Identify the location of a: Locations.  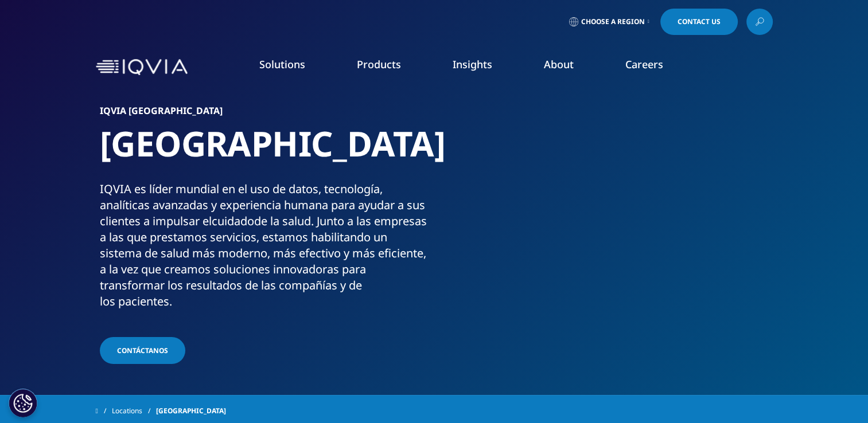
(134, 411).